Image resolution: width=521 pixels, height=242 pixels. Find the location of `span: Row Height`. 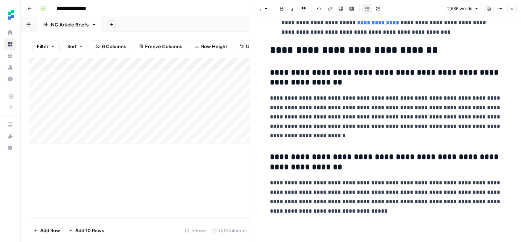

span: Row Height is located at coordinates (214, 46).